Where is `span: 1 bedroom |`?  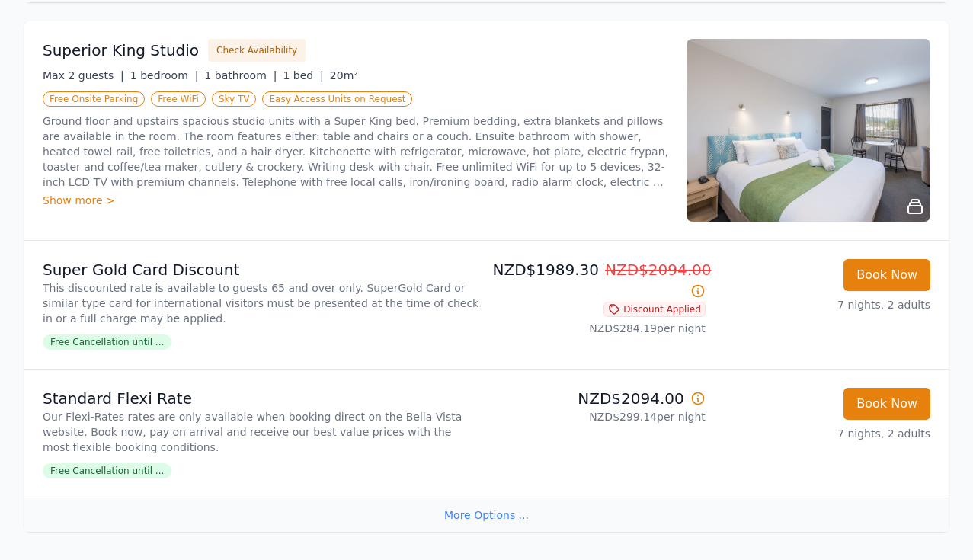 span: 1 bedroom | is located at coordinates (164, 75).